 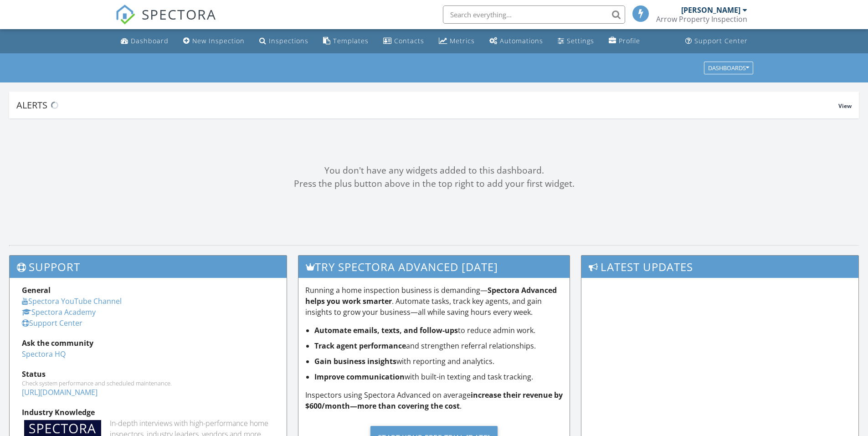 I want to click on span: SPECTORA, so click(x=179, y=14).